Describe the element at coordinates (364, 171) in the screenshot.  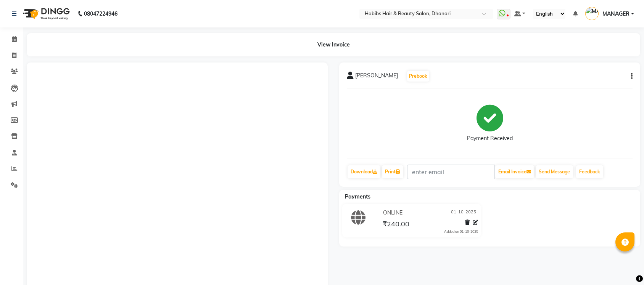
I see `a: Download` at that location.